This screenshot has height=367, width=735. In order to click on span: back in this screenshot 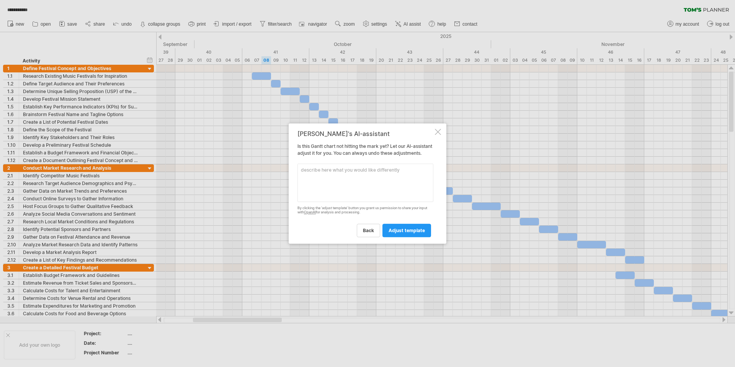, I will do `click(368, 230)`.